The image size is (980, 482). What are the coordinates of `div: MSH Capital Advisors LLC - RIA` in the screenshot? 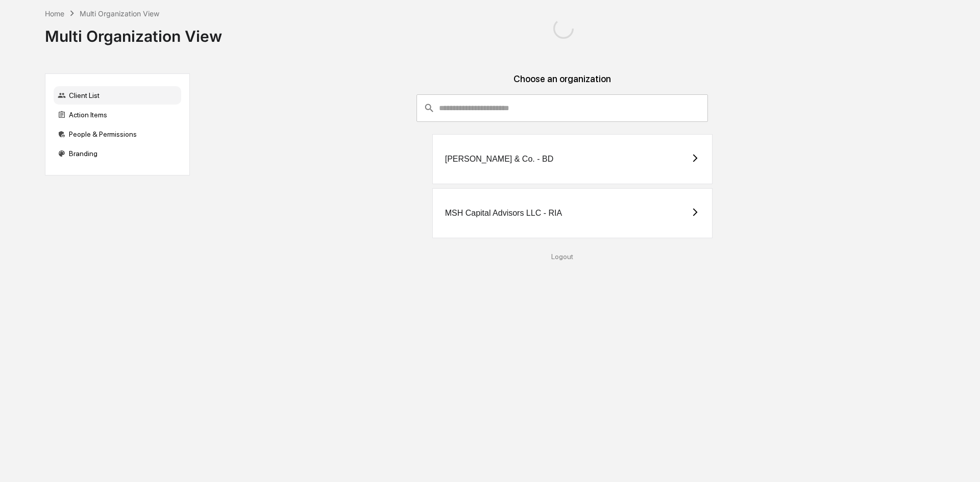 It's located at (503, 213).